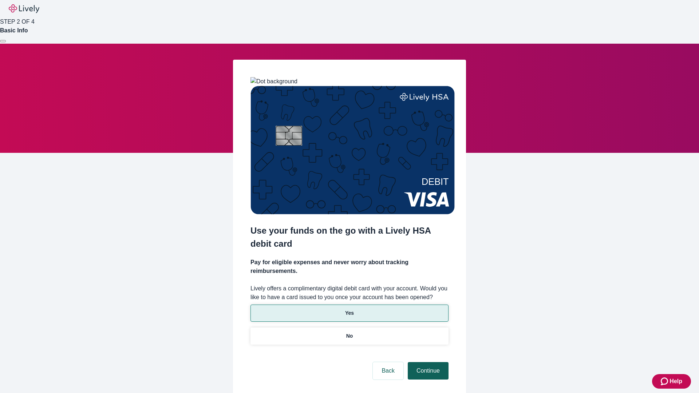 The height and width of the screenshot is (393, 699). What do you see at coordinates (350, 237) in the screenshot?
I see `h2: Use your funds on the go with a Lively HSA debit card` at bounding box center [350, 237].